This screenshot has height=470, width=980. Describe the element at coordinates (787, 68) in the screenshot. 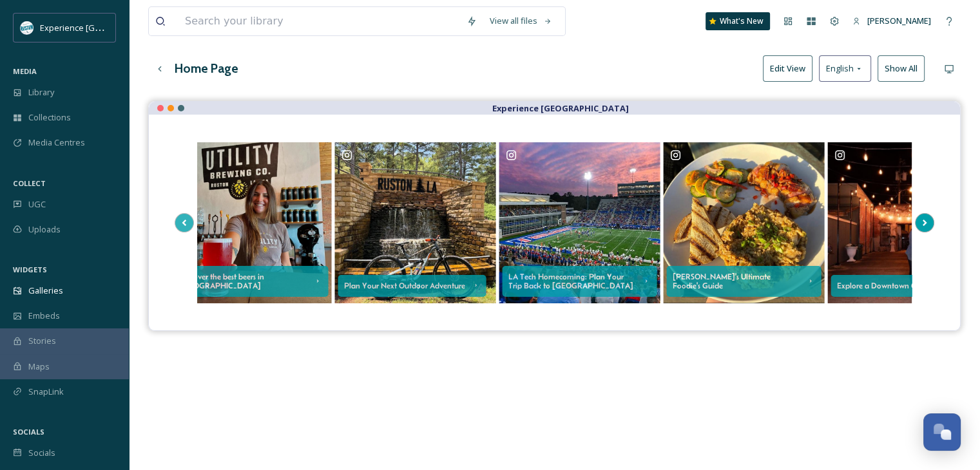

I see `button: Edit View` at that location.